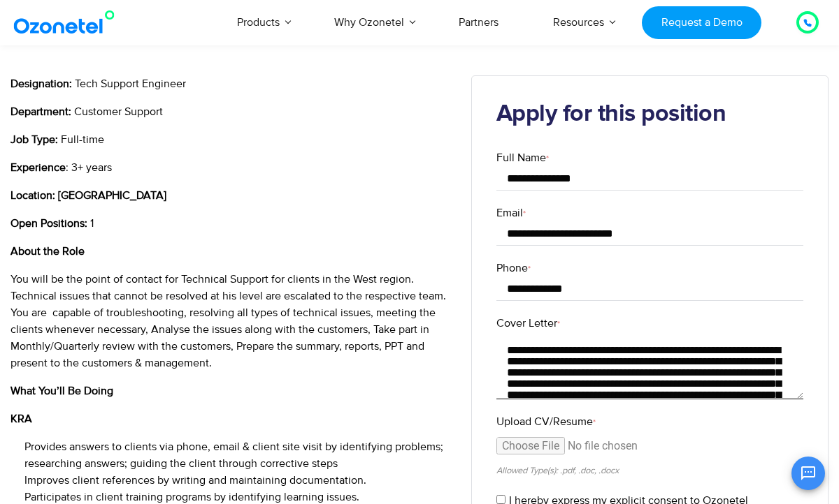  Describe the element at coordinates (650, 268) in the screenshot. I see `label: Phone` at that location.